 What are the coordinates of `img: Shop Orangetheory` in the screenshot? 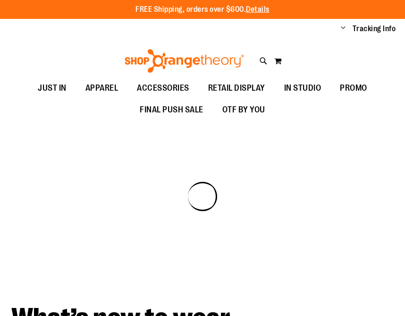 It's located at (184, 61).